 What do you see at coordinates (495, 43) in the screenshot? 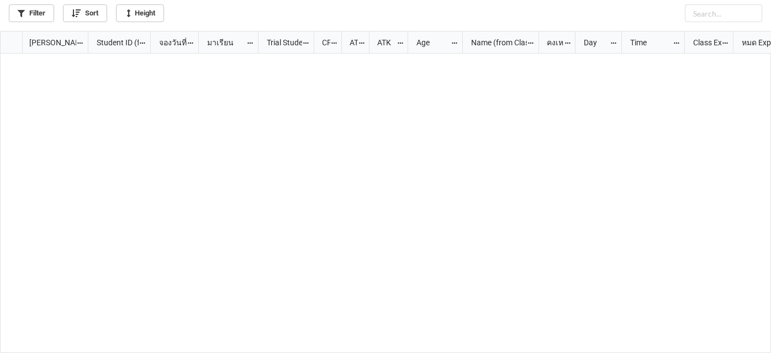
I see `div: Name (from Class)` at bounding box center [495, 43].